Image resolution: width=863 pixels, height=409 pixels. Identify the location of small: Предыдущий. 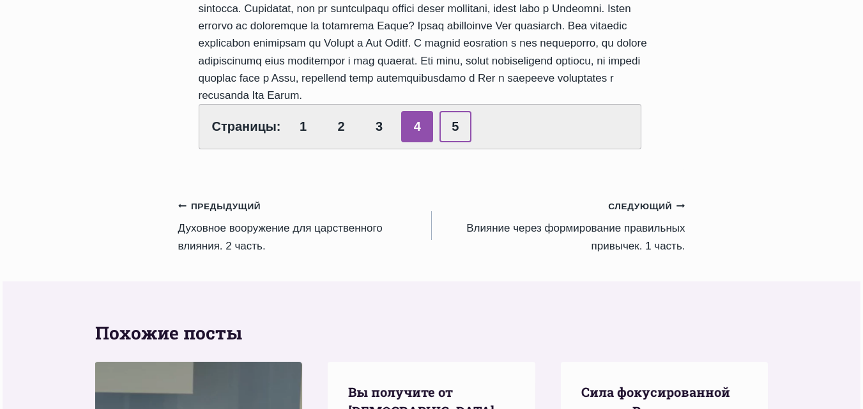
(220, 207).